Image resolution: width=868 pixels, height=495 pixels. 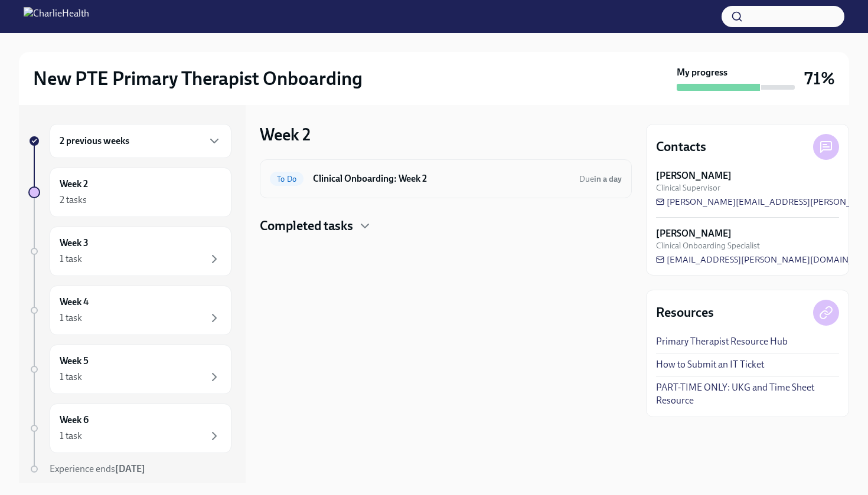 I want to click on h6: Week 4, so click(x=74, y=302).